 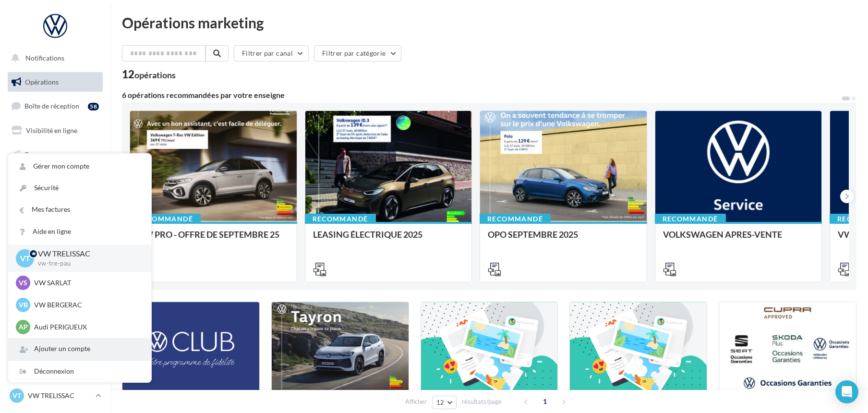 I want to click on a: Contacts, so click(x=55, y=178).